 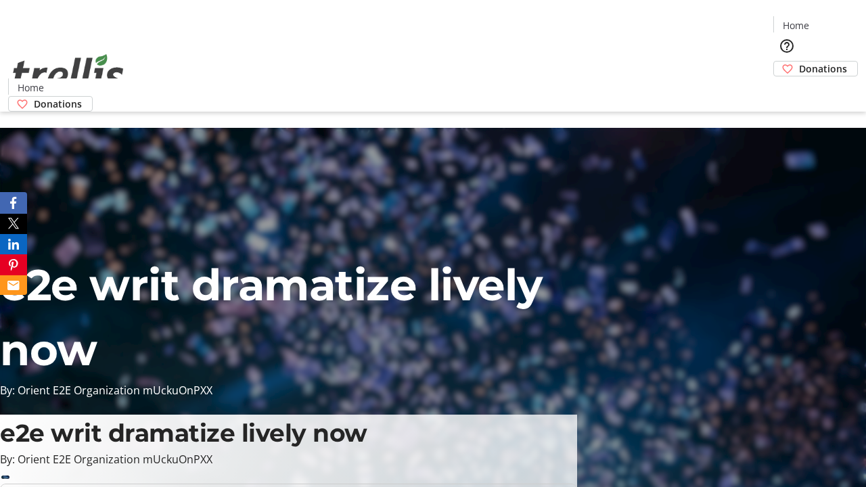 What do you see at coordinates (68, 73) in the screenshot?
I see `img: Orient E2E Organization mUckuOnPXX's Logo` at bounding box center [68, 73].